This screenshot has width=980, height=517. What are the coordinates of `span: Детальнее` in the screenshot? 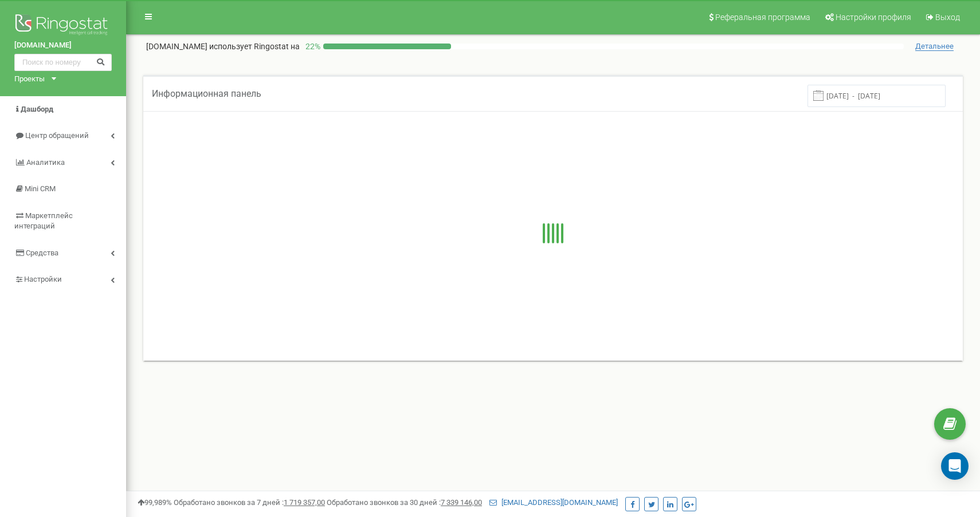 It's located at (934, 46).